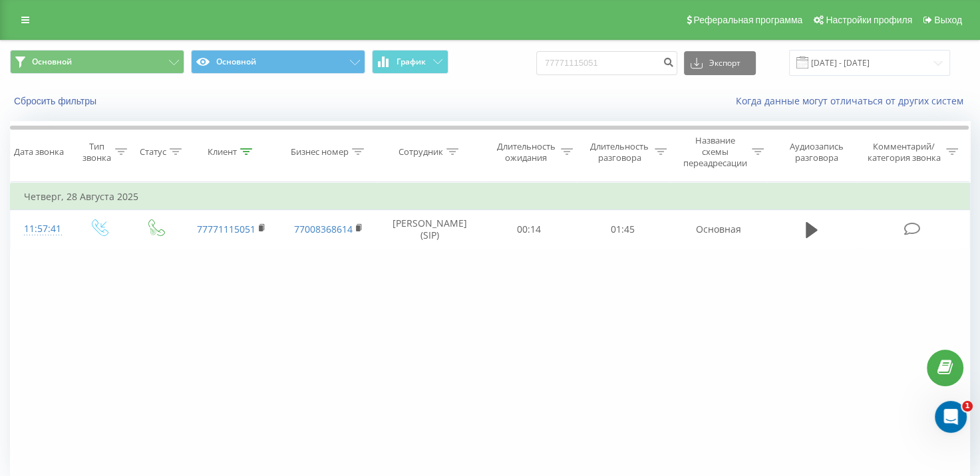 This screenshot has width=980, height=476. I want to click on button: Сбросить фильтры, so click(57, 101).